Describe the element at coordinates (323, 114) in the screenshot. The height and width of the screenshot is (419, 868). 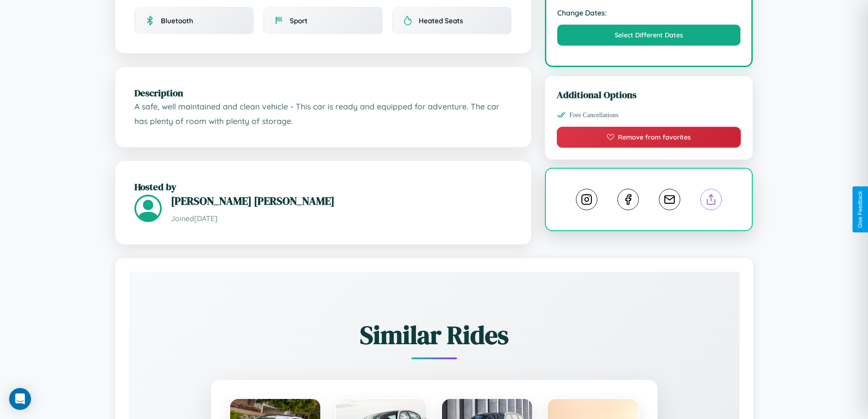
I see `p: A safe, well maintained and clean vehicle - This car is ready and equipped for adventure. The car...` at that location.